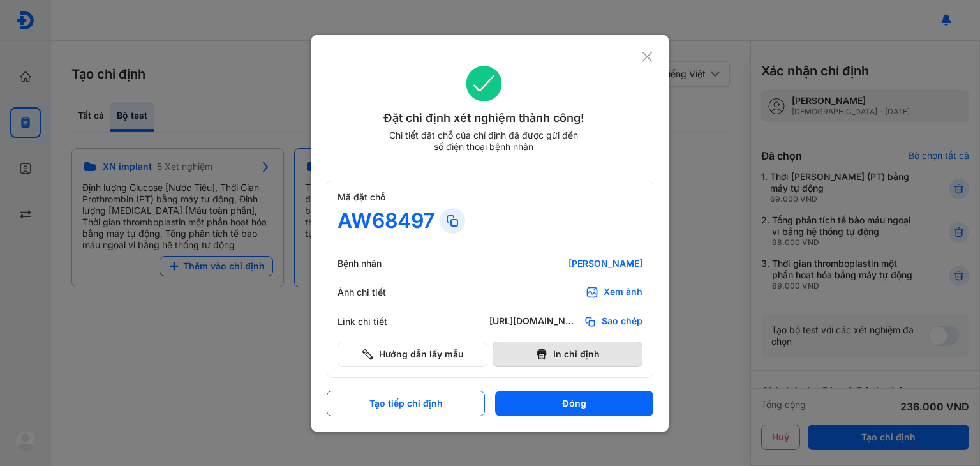 The image size is (980, 466). I want to click on button: In chỉ định, so click(567, 354).